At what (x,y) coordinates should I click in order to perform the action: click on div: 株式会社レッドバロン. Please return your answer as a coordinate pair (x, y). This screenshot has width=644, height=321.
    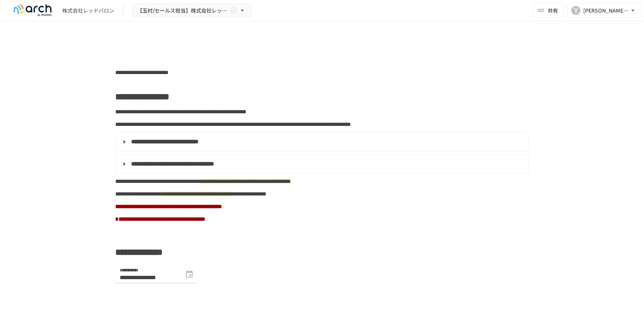
    Looking at the image, I should click on (88, 10).